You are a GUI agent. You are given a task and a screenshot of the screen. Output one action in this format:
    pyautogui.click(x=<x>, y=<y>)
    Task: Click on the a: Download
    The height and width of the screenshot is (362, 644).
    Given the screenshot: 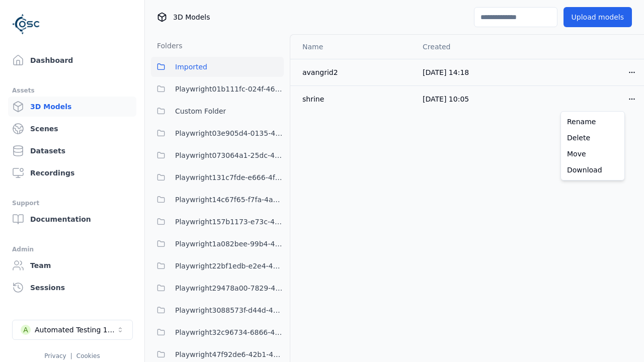 What is the action you would take?
    pyautogui.click(x=593, y=170)
    